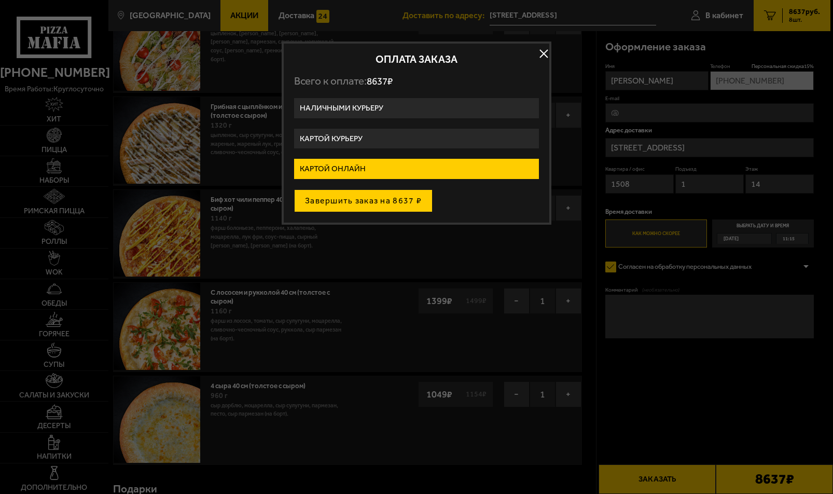 The image size is (833, 494). What do you see at coordinates (363, 201) in the screenshot?
I see `button: Завершить заказ на 8637 ₽` at bounding box center [363, 201].